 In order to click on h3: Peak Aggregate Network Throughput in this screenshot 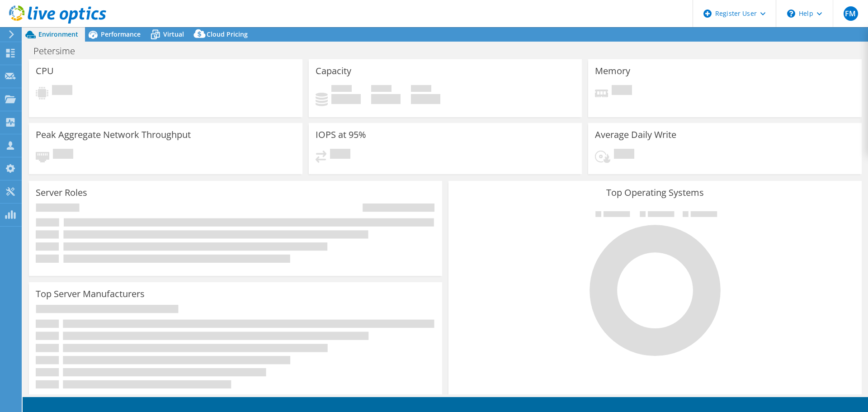, I will do `click(113, 135)`.